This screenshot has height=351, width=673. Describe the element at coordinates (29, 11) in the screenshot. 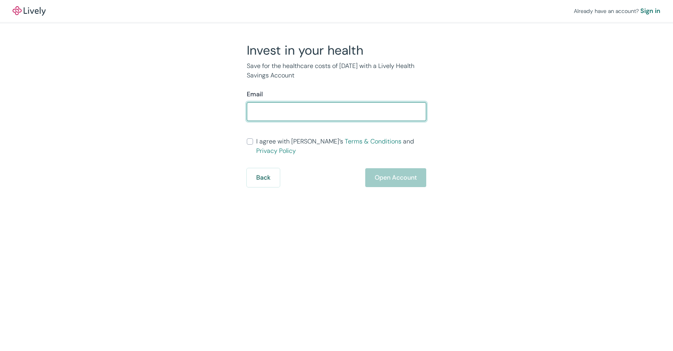

I see `a: LivelyLively` at that location.